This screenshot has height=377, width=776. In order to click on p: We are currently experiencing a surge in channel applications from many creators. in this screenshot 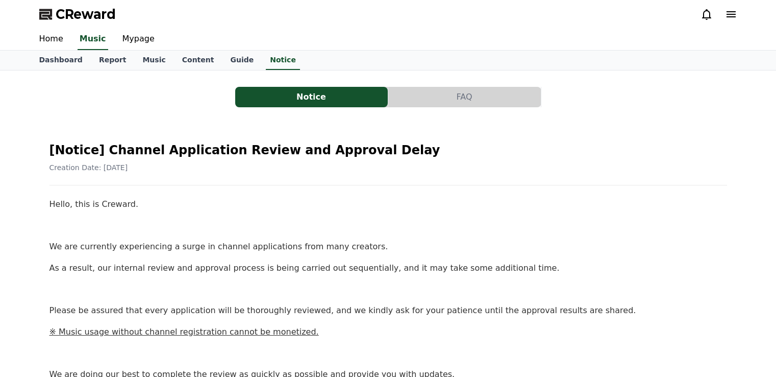, I will do `click(388, 246)`.